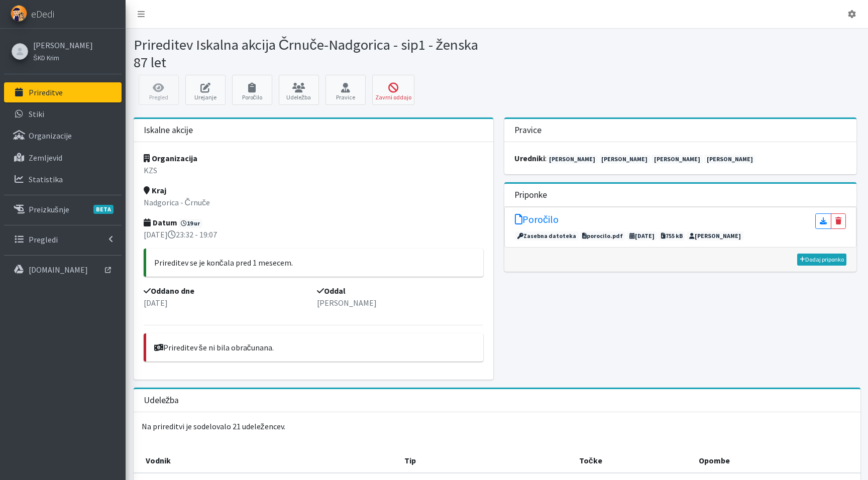 The width and height of the screenshot is (868, 480). Describe the element at coordinates (314, 202) in the screenshot. I see `p: Nadgorica - Črnuče` at that location.